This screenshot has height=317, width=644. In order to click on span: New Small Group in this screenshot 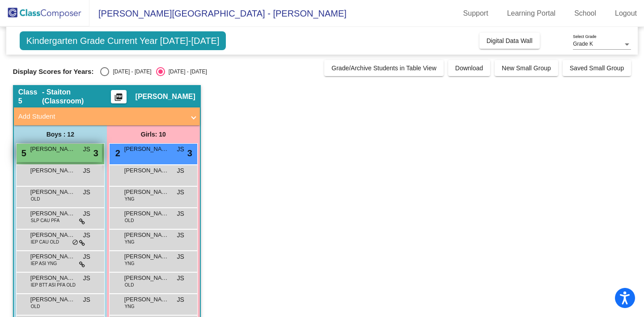, I will do `click(526, 68)`.